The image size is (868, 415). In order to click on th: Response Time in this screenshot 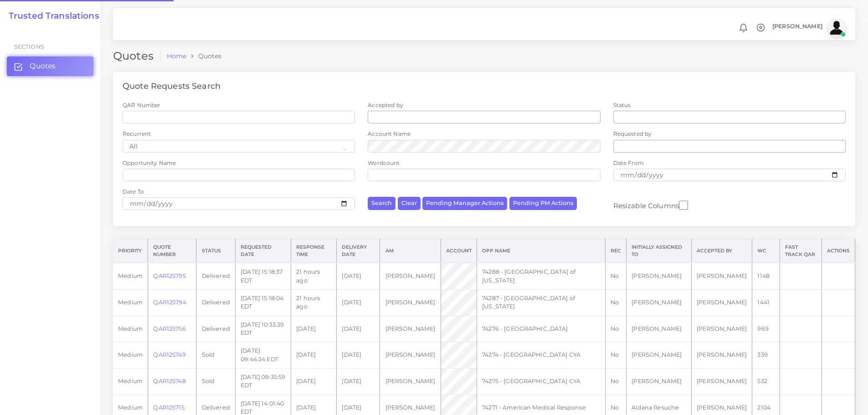, I will do `click(314, 251)`.